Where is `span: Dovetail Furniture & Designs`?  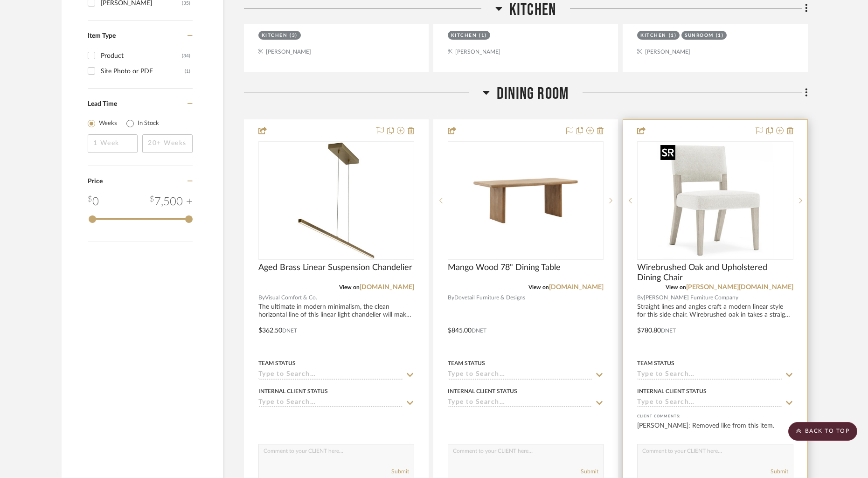
span: Dovetail Furniture & Designs is located at coordinates (490, 298).